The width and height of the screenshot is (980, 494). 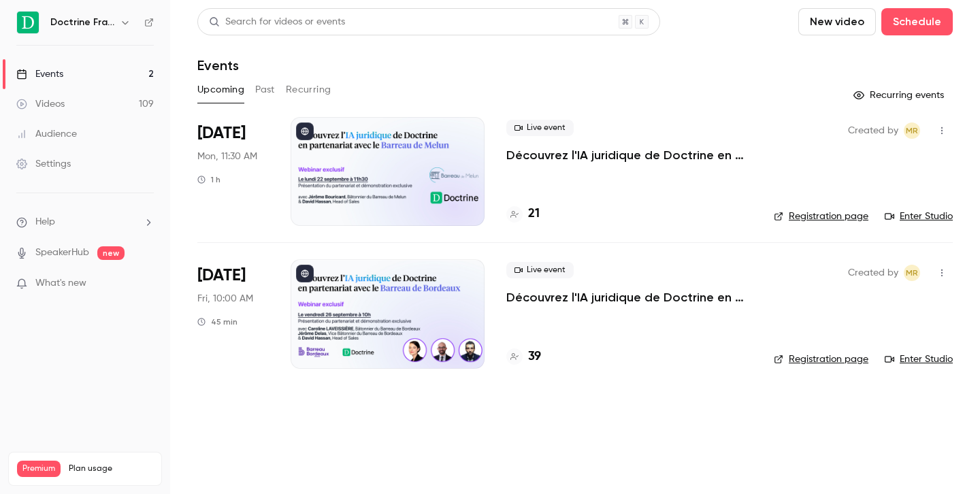 I want to click on span: new, so click(x=111, y=253).